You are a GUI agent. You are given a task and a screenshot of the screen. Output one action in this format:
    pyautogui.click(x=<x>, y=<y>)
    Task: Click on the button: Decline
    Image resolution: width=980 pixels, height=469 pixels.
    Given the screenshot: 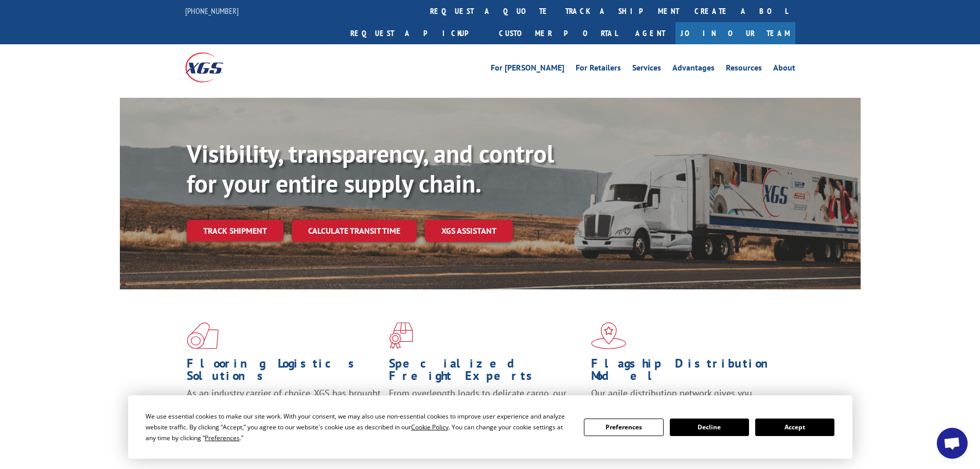 What is the action you would take?
    pyautogui.click(x=709, y=427)
    